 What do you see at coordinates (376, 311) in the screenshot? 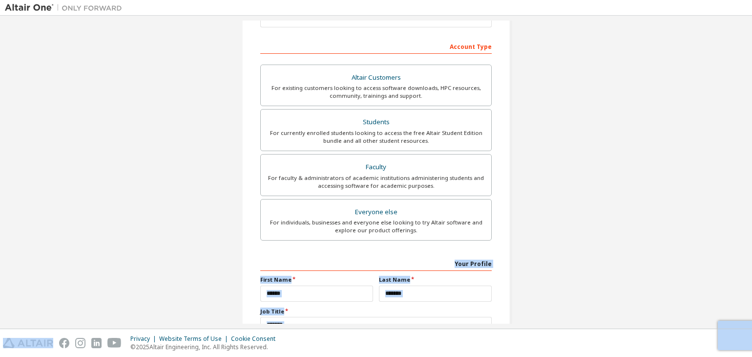
I see `label: Job Title` at bounding box center [376, 311].